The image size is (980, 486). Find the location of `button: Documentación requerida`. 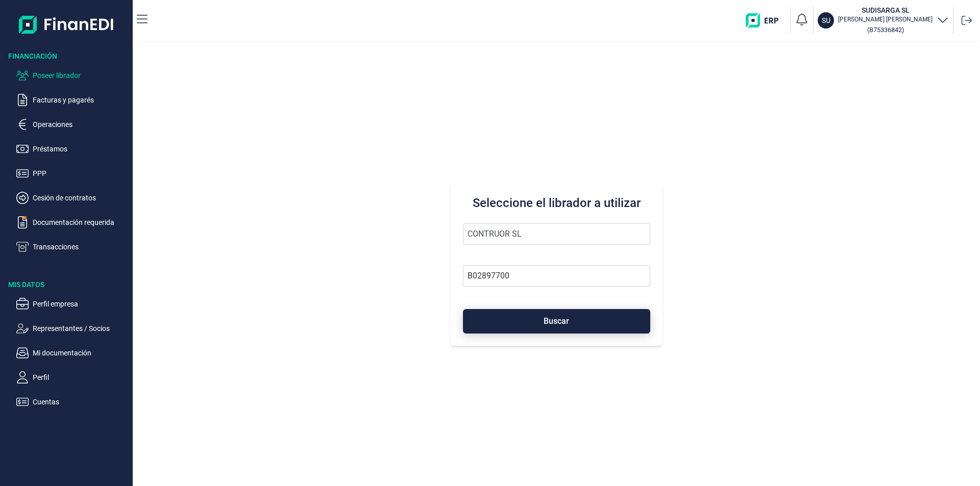

button: Documentación requerida is located at coordinates (72, 222).